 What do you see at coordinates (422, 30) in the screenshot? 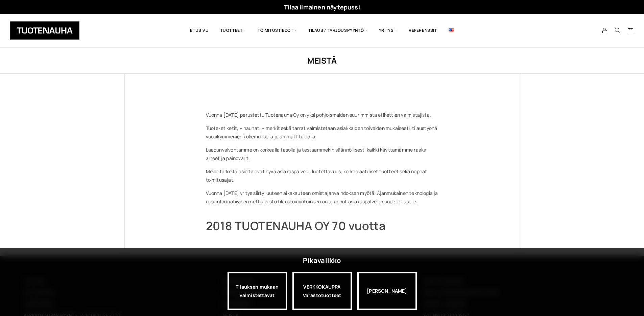
I see `a: Referenssit` at bounding box center [422, 30].